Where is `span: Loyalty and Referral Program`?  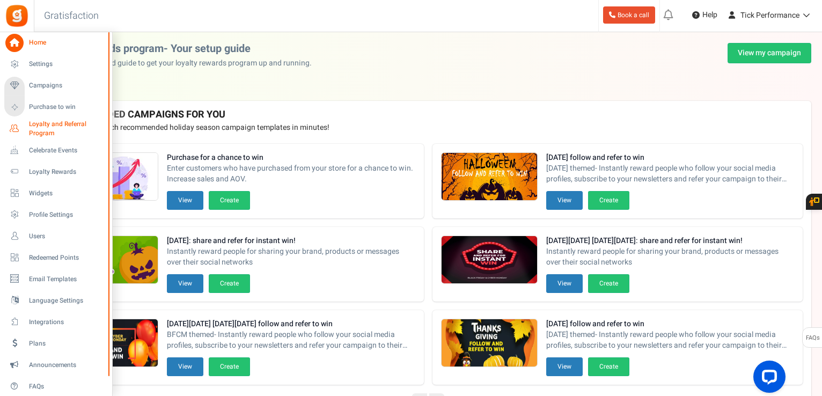
span: Loyalty and Referral Program is located at coordinates (68, 129).